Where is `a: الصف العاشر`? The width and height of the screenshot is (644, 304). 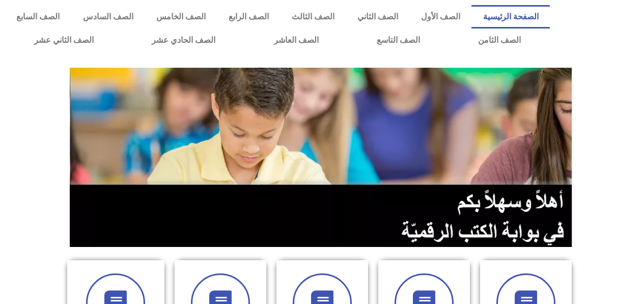 a: الصف العاشر is located at coordinates (296, 40).